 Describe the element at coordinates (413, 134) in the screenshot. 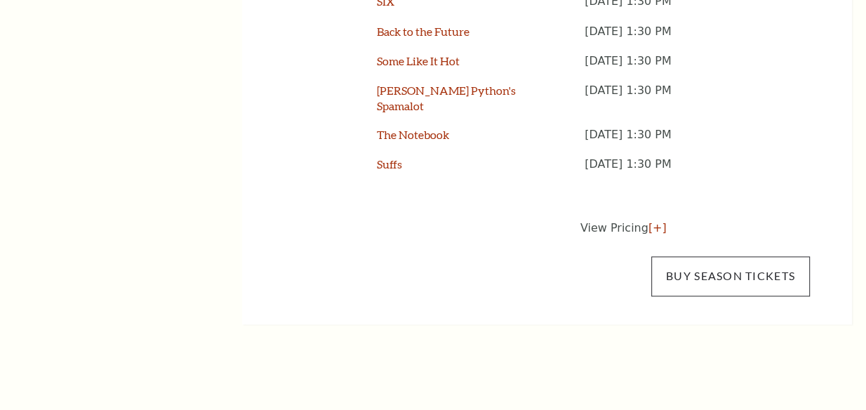

I see `a: The Notebook` at that location.